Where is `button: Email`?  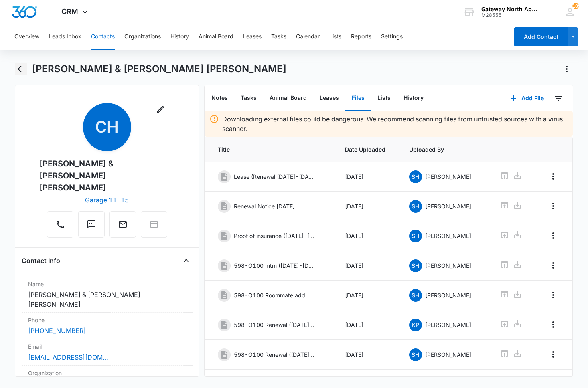 button: Email is located at coordinates (123, 224).